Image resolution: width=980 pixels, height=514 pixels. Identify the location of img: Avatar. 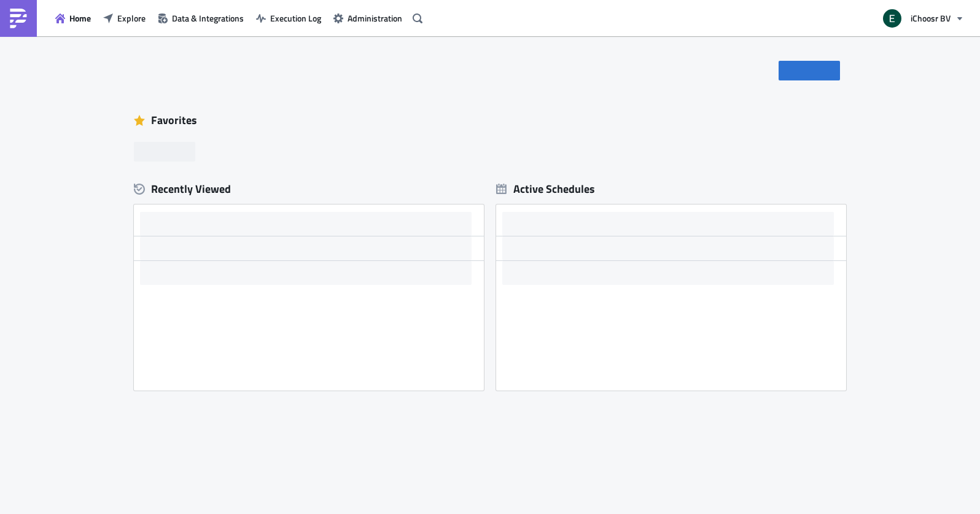
(892, 18).